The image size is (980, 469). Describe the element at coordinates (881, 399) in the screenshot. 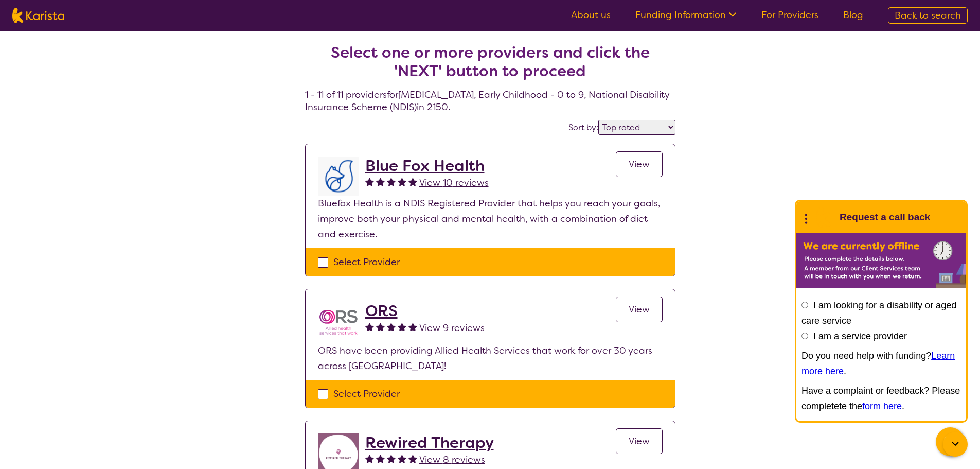

I see `p: Have a complaint or feedback? Please completete the .` at that location.